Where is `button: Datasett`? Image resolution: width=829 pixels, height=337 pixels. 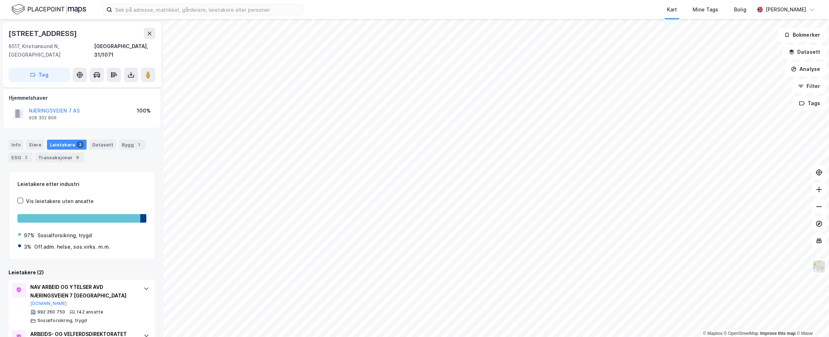 button: Datasett is located at coordinates (804, 52).